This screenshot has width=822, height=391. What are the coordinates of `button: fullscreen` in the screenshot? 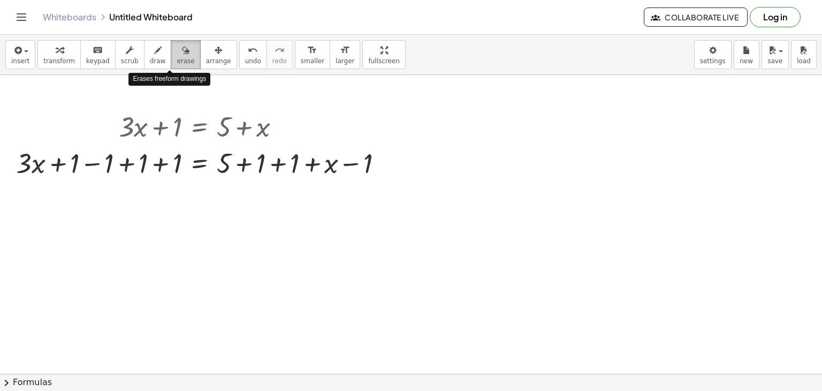 It's located at (384, 55).